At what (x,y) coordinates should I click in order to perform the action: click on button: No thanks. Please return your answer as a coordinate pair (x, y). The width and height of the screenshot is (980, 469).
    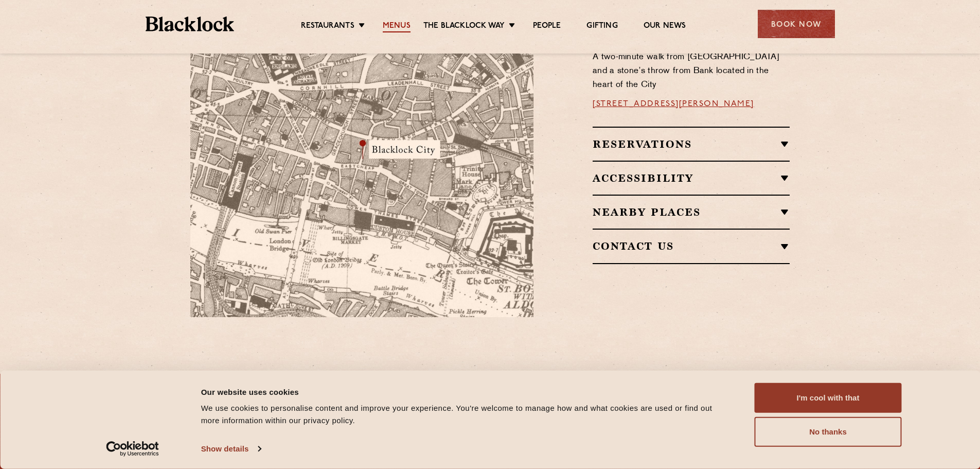
    Looking at the image, I should click on (829, 432).